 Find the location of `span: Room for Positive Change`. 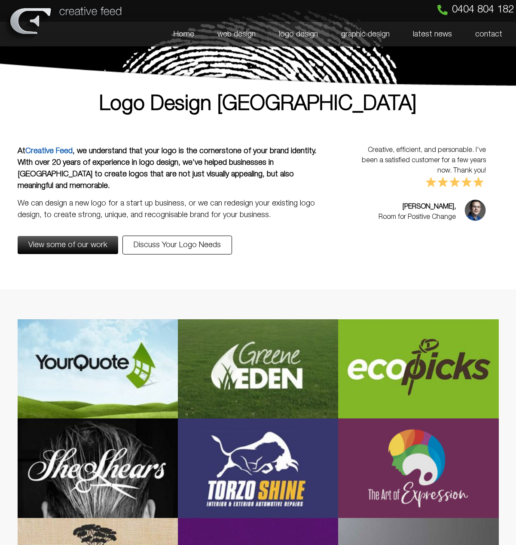

span: Room for Positive Change is located at coordinates (417, 217).